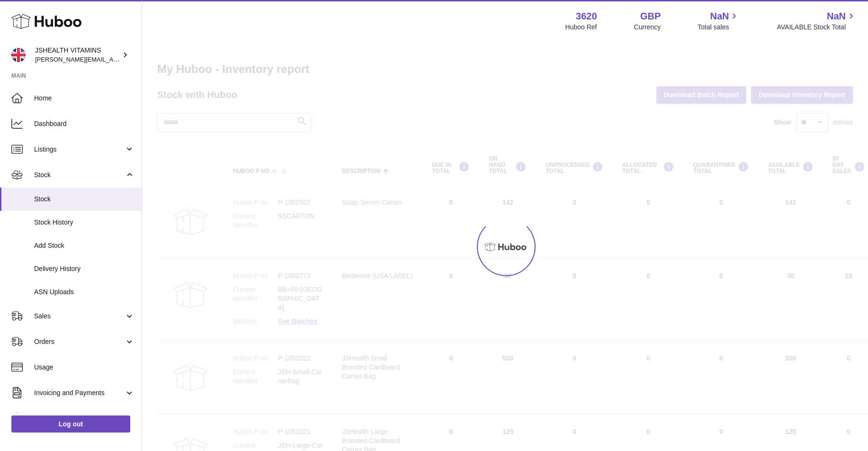 Image resolution: width=868 pixels, height=451 pixels. I want to click on strong: 3620, so click(586, 16).